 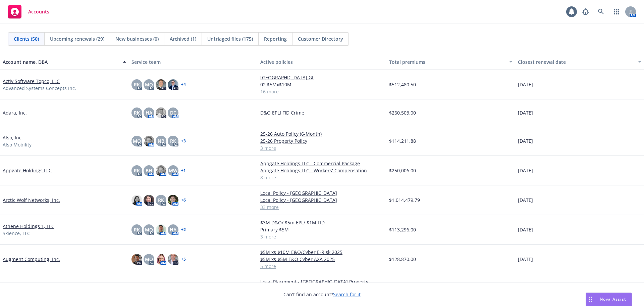 What do you see at coordinates (184, 259) in the screenshot?
I see `a: + 5` at bounding box center [184, 259].